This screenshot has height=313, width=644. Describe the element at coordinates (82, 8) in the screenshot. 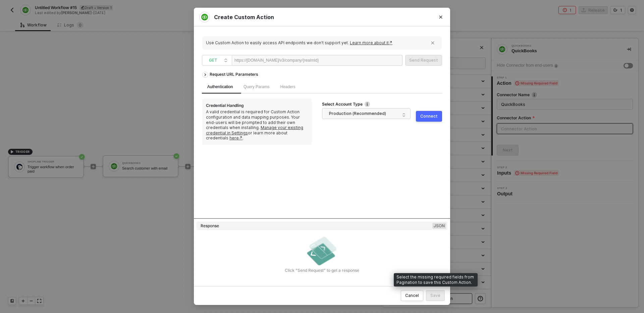

I see `span: icon-edit` at that location.